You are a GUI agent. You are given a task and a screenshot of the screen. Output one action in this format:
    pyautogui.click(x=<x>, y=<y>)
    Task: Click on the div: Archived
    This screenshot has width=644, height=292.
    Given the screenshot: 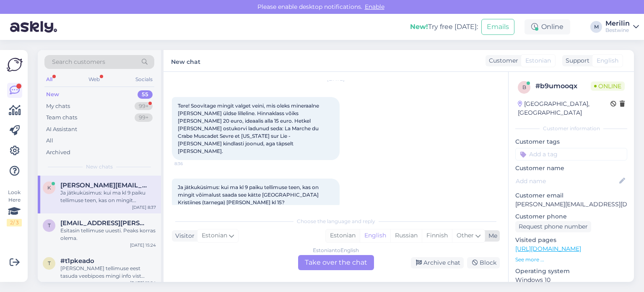 What is the action you would take?
    pyautogui.click(x=58, y=152)
    